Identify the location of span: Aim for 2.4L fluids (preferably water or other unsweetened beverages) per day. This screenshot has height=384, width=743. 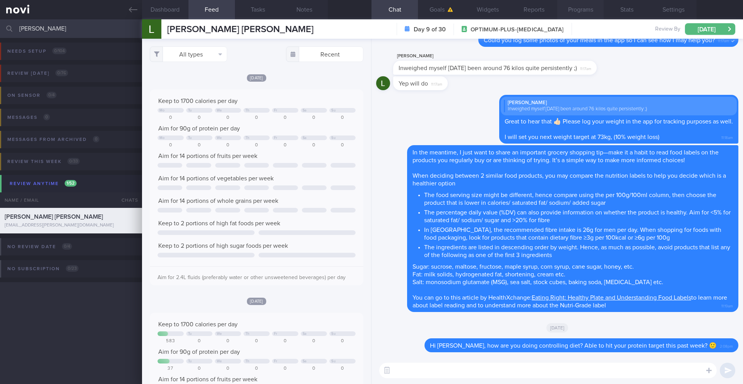
(252, 277).